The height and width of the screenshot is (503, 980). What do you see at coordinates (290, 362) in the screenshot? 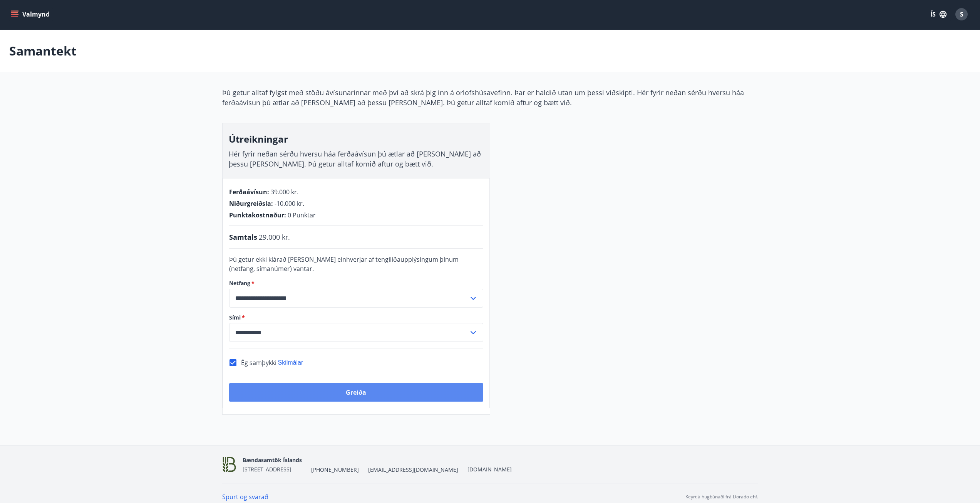
I see `span: Skilmálar` at bounding box center [290, 362].